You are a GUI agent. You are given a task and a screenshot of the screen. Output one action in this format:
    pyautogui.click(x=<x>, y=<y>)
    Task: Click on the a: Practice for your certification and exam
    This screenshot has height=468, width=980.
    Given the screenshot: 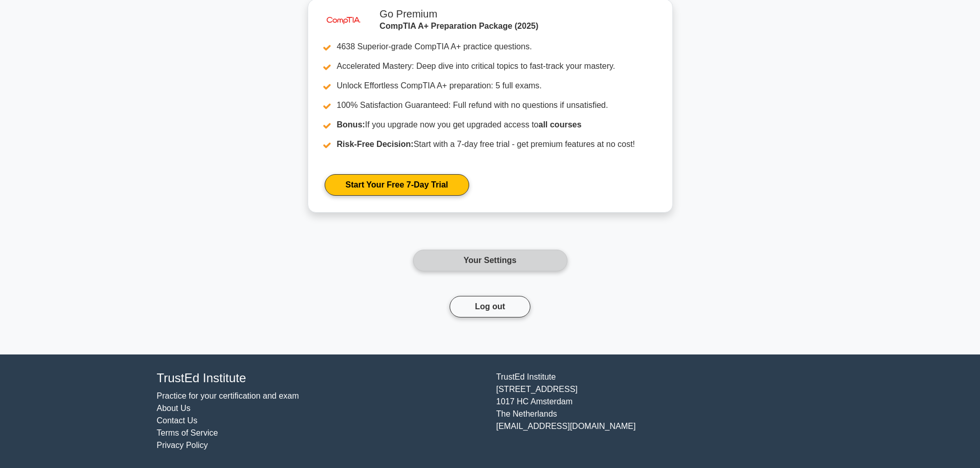 What is the action you would take?
    pyautogui.click(x=228, y=396)
    